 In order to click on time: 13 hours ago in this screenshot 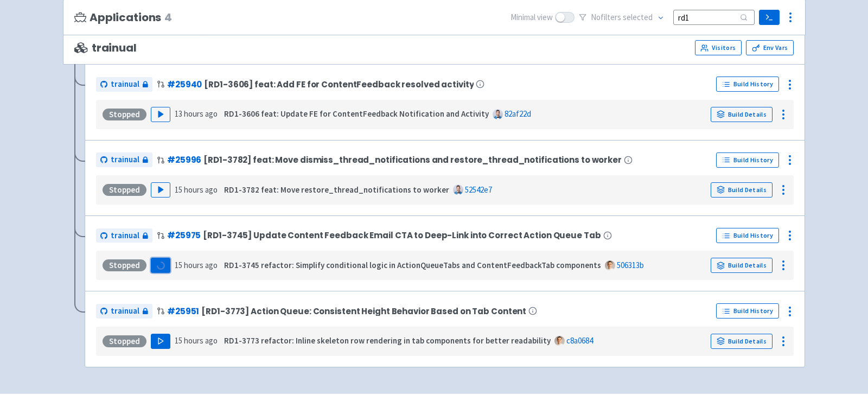, I will do `click(196, 113)`.